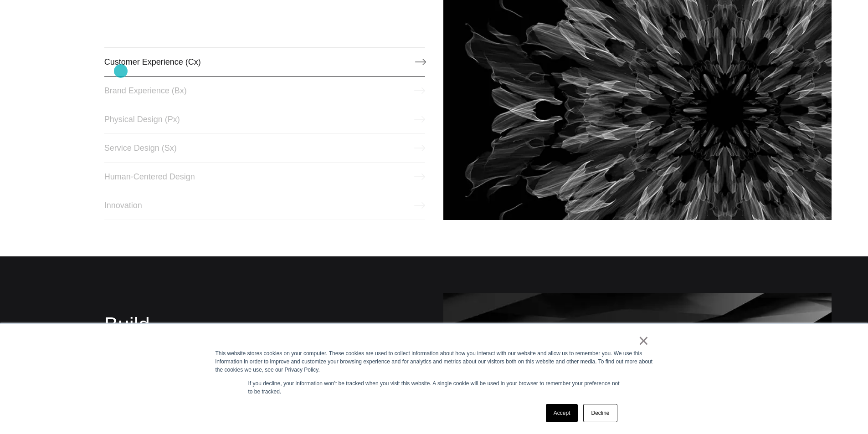  What do you see at coordinates (265, 91) in the screenshot?
I see `a: Brand Experience (Bx)` at bounding box center [265, 91].